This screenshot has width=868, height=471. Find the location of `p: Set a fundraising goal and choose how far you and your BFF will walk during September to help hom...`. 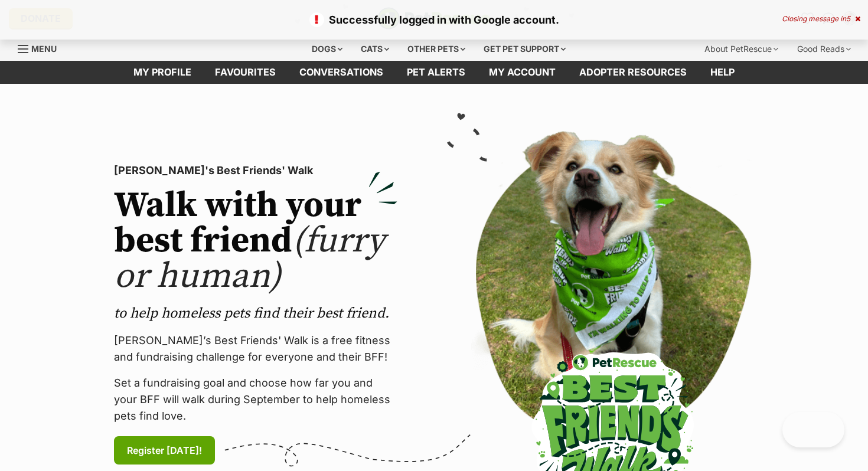

p: Set a fundraising goal and choose how far you and your BFF will walk during September to help hom... is located at coordinates (256, 400).